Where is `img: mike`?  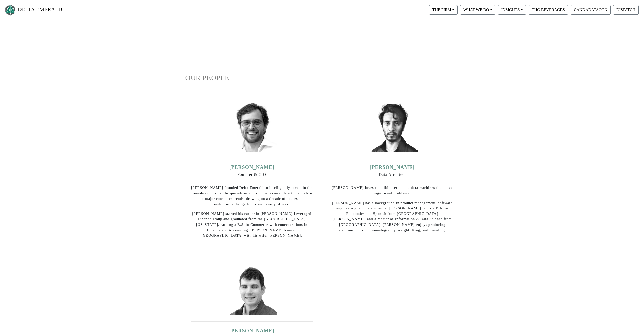
img: mike is located at coordinates (252, 290).